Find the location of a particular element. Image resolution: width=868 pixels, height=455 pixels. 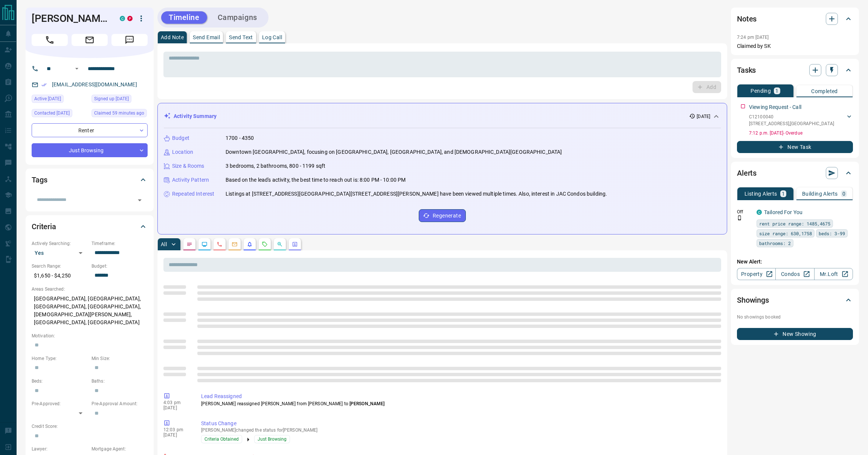

span: Call is located at coordinates (49, 40).